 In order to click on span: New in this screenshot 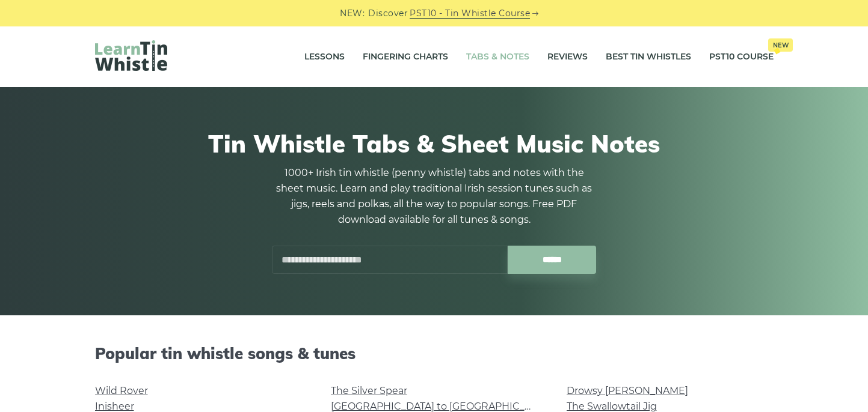, I will do `click(780, 45)`.